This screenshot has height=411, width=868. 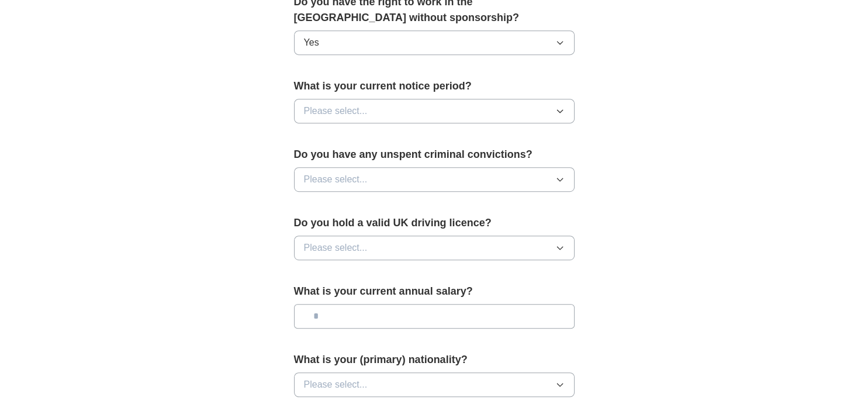 I want to click on label: Do you hold a valid UK driving licence?, so click(x=434, y=223).